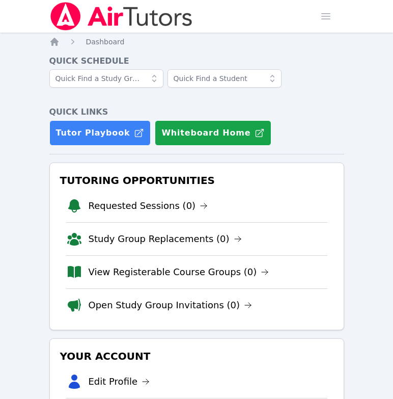 The height and width of the screenshot is (399, 393). Describe the element at coordinates (121, 16) in the screenshot. I see `img: Air Tutors` at that location.